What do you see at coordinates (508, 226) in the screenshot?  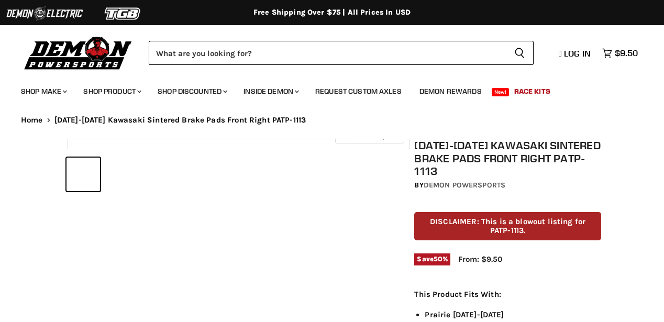 I see `p: DISCLAIMER: This is a blowout listing for PATP-1113.` at bounding box center [508, 226].